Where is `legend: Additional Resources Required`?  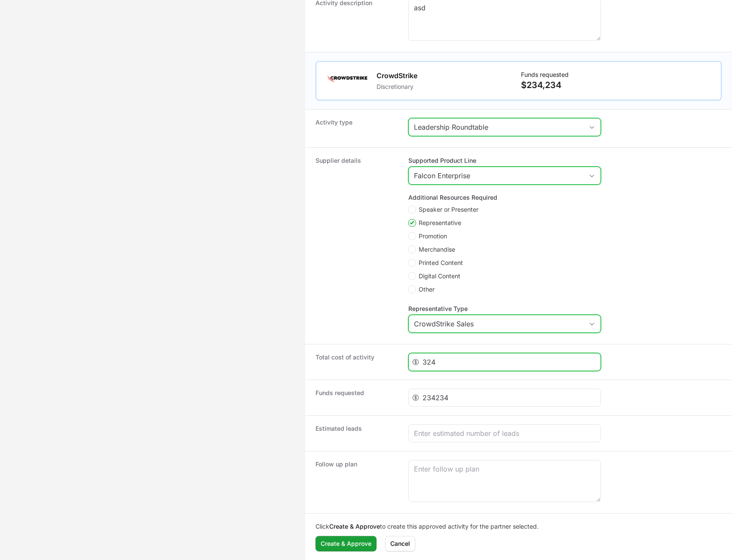 legend: Additional Resources Required is located at coordinates (452, 197).